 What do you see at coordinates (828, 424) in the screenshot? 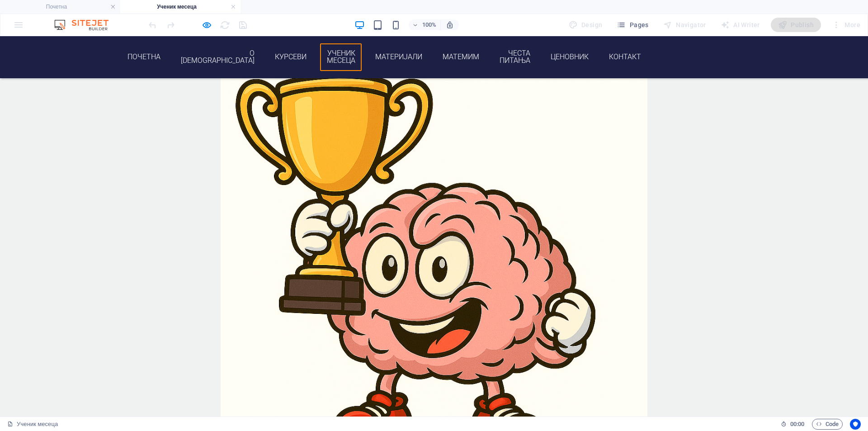
I see `button: Code` at bounding box center [828, 424].